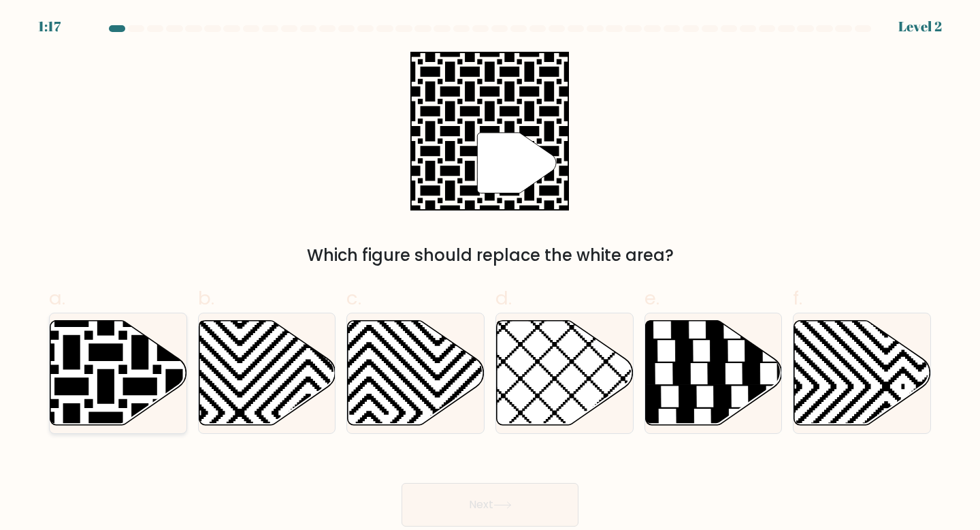  I want to click on span: e., so click(652, 297).